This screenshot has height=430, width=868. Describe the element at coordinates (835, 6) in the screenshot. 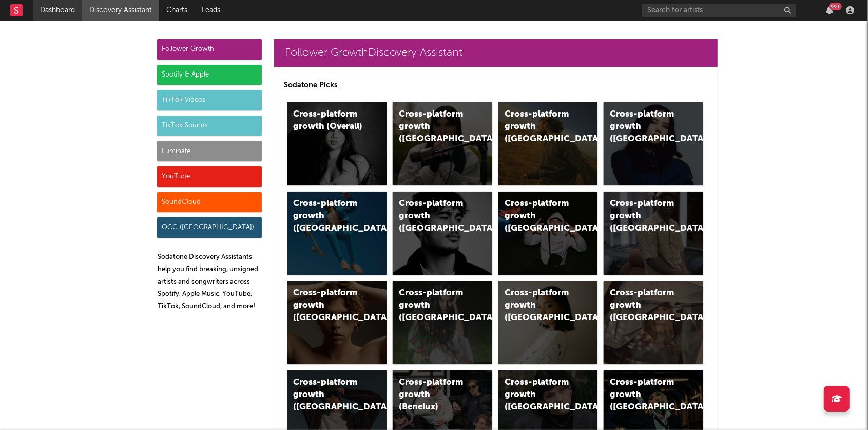

I see `div: 99 +` at that location.